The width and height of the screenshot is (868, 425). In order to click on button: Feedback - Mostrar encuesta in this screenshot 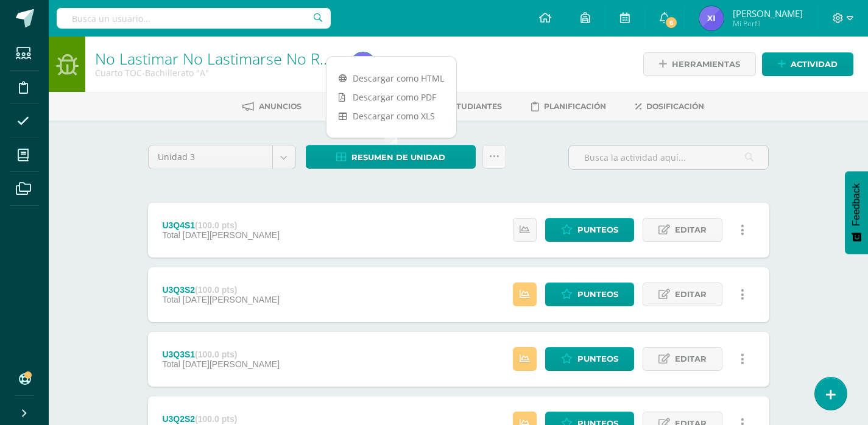, I will do `click(856, 212)`.